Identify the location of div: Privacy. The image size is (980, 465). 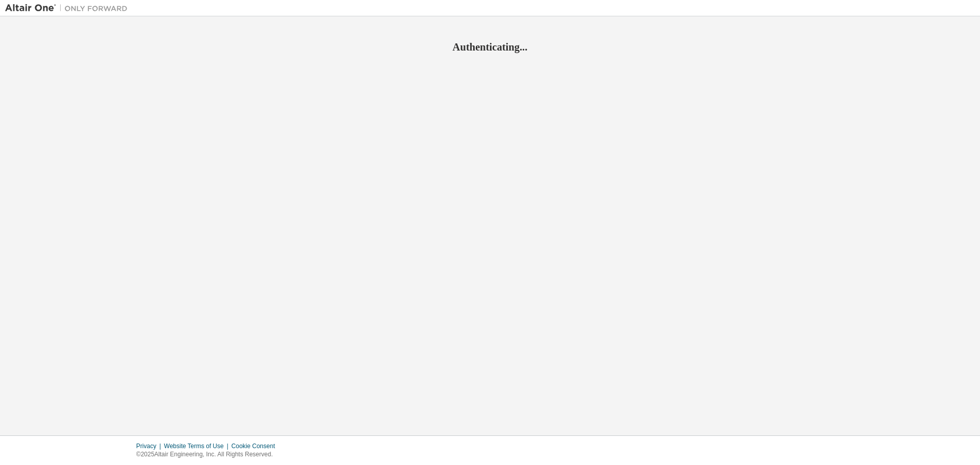
(150, 446).